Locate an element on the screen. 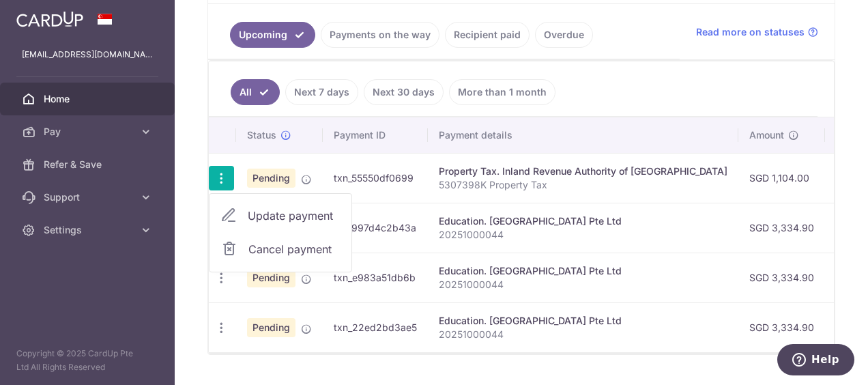 This screenshot has width=868, height=385. span: Read more on statuses is located at coordinates (750, 32).